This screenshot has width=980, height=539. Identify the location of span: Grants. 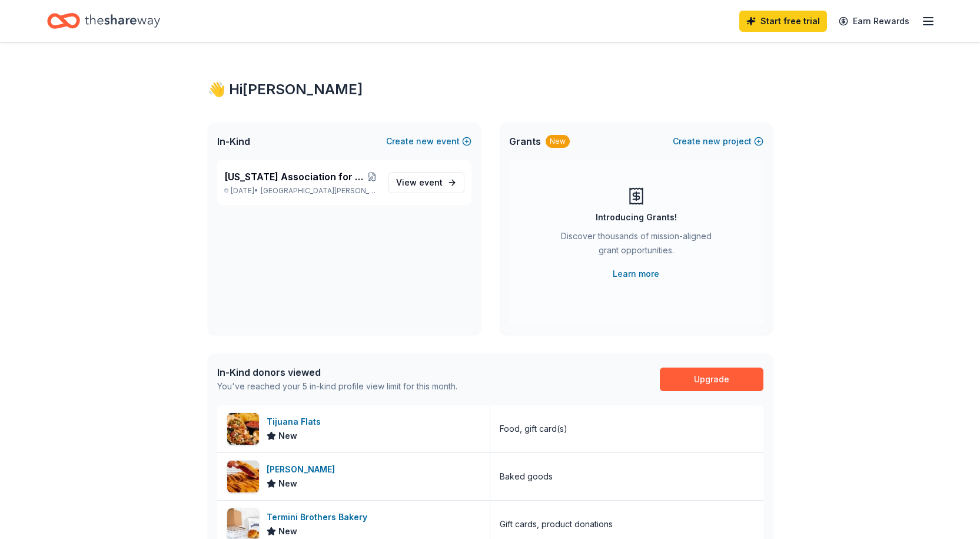
(525, 141).